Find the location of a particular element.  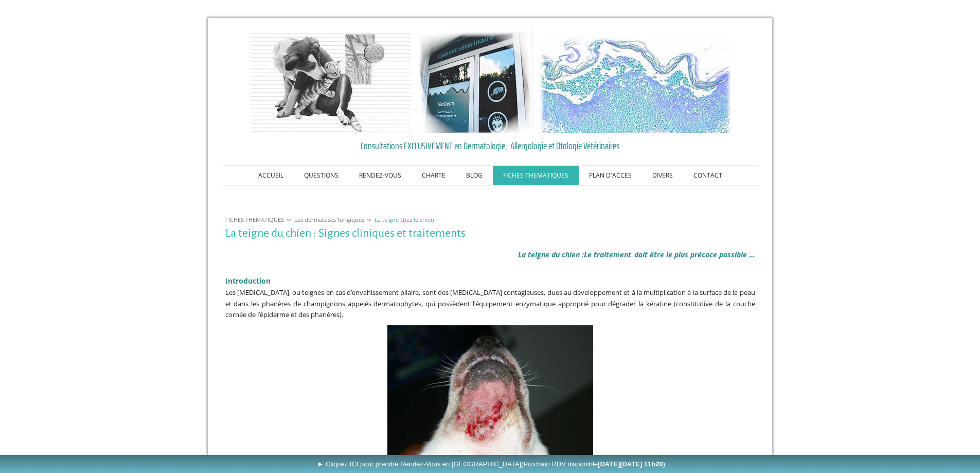

a: QUESTIONS is located at coordinates (321, 175).